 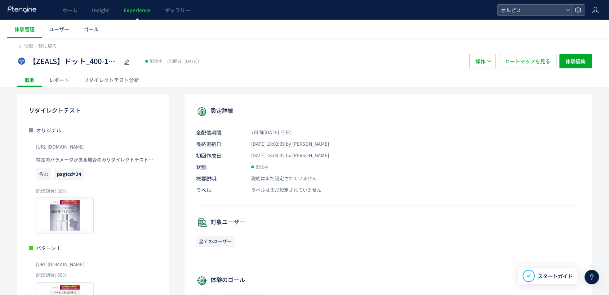 What do you see at coordinates (24, 29) in the screenshot?
I see `span: 体験管理` at bounding box center [24, 29].